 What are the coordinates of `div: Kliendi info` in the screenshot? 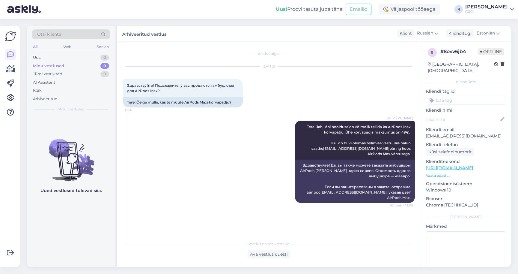 It's located at (466, 82).